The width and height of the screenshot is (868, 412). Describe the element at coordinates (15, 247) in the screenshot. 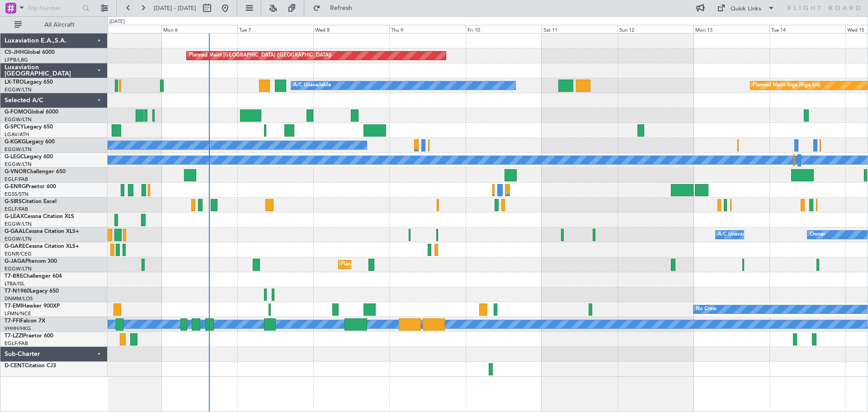

I see `span: G-GARE` at that location.